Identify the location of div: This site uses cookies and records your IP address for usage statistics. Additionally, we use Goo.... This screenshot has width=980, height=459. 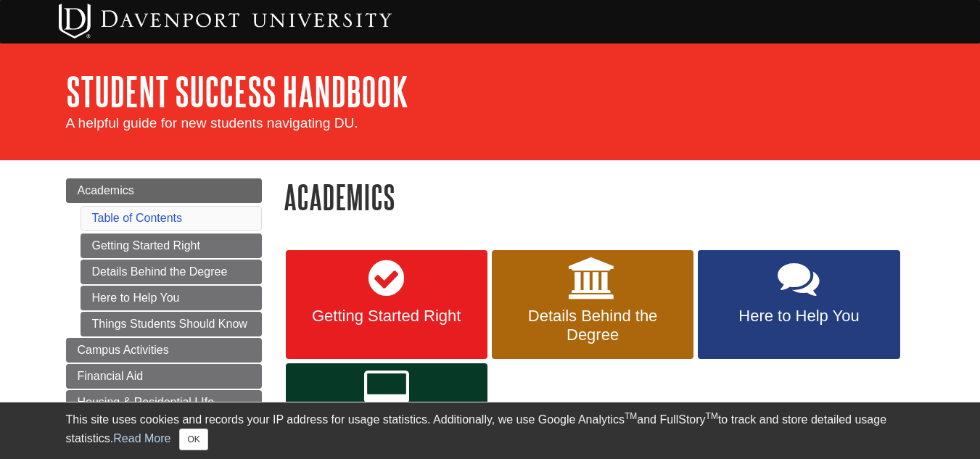
(490, 431).